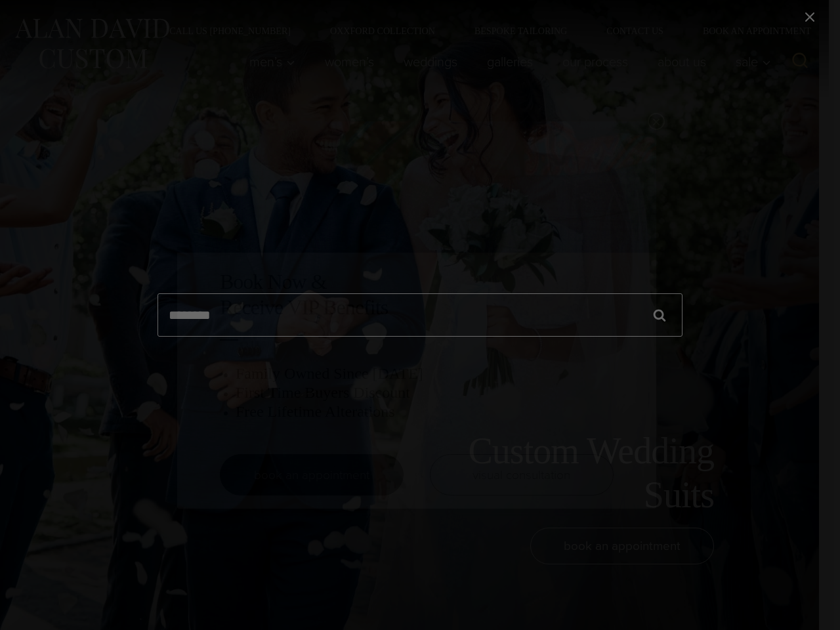 The image size is (840, 630). Describe the element at coordinates (417, 294) in the screenshot. I see `h2: Book Now & Receive VIP Benefits` at that location.